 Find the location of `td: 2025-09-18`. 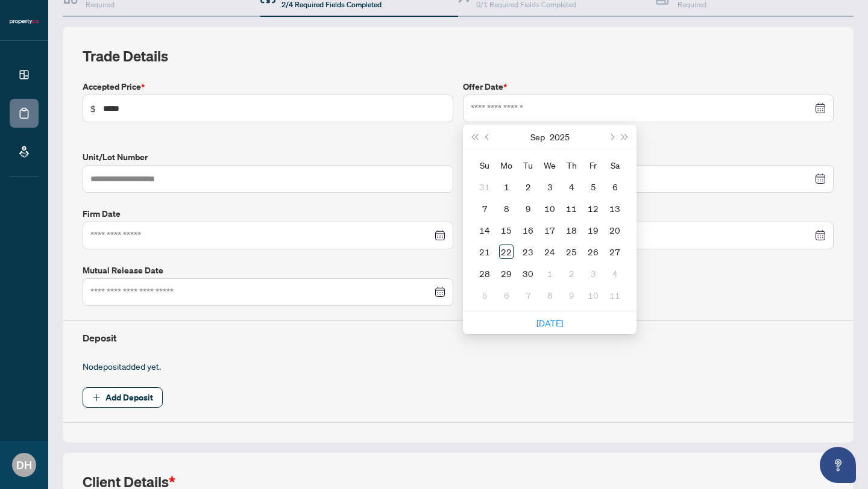

td: 2025-09-18 is located at coordinates (571, 230).